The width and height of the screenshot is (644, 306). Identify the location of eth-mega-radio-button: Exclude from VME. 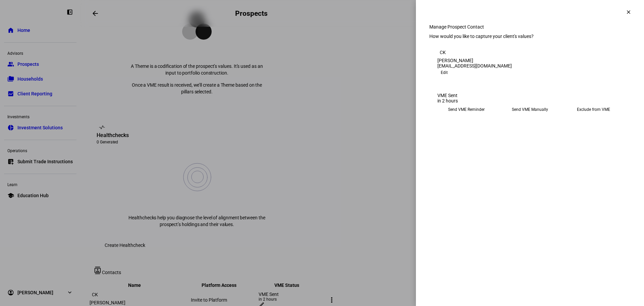
(594, 109).